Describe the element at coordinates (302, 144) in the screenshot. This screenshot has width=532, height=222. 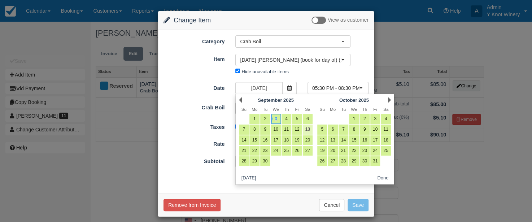
I see `div: 1 @ $85.00` at that location.